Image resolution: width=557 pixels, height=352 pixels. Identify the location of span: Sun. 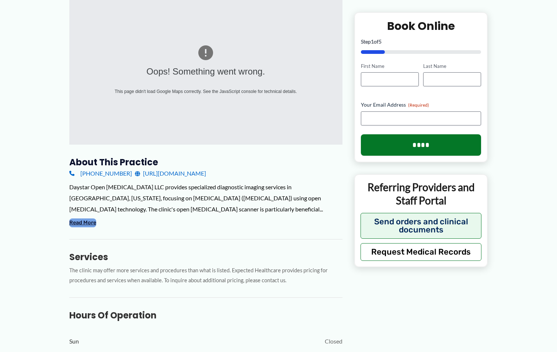
(74, 341).